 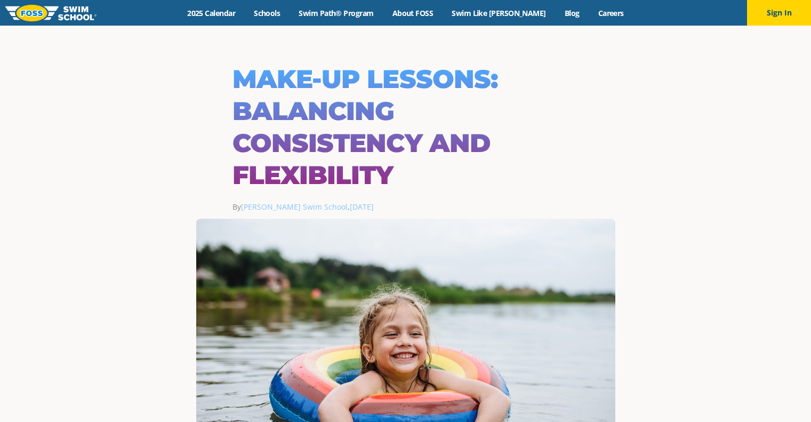 What do you see at coordinates (572, 13) in the screenshot?
I see `a: Blog` at bounding box center [572, 13].